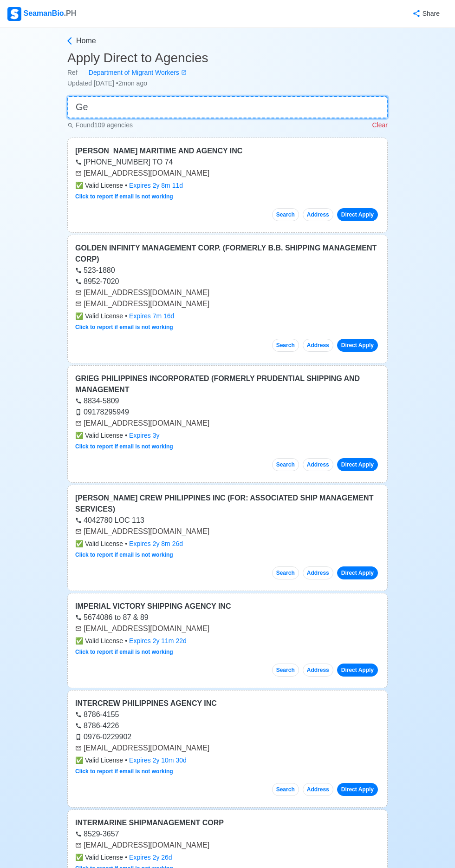 The width and height of the screenshot is (455, 868). What do you see at coordinates (97, 726) in the screenshot?
I see `a: 8786-4226` at bounding box center [97, 726].